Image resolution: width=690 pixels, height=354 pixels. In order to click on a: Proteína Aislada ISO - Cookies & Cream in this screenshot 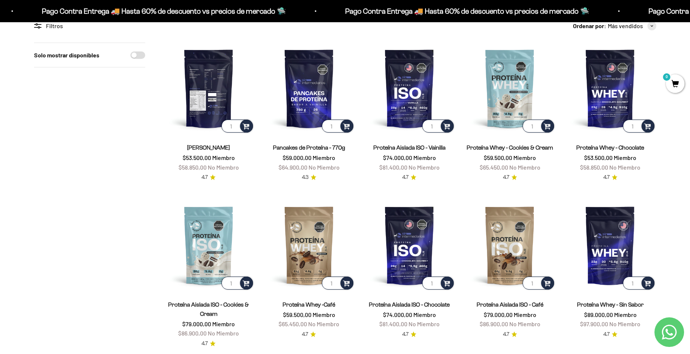, I will do `click(209, 309)`.